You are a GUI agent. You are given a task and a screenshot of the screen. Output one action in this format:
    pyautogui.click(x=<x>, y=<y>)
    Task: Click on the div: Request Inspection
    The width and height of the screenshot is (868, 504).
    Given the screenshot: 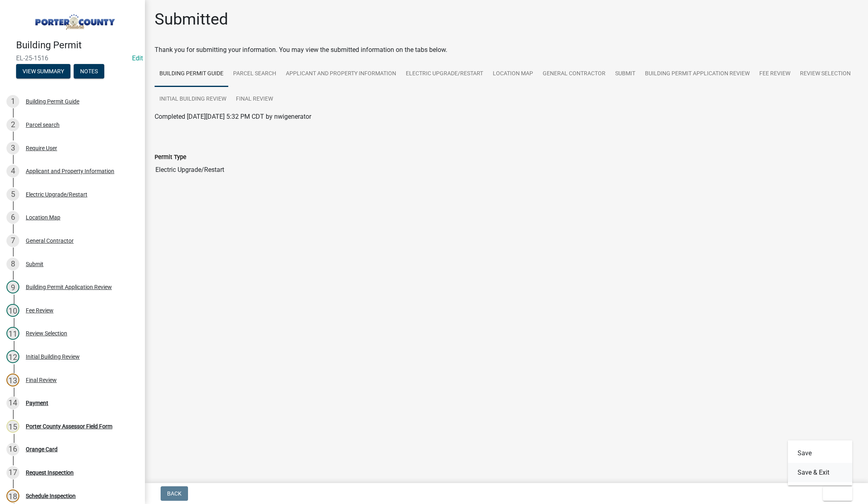 What is the action you would take?
    pyautogui.click(x=50, y=472)
    